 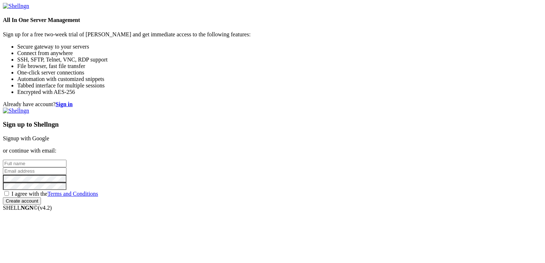 What do you see at coordinates (280, 53) in the screenshot?
I see `li: Connect from anywhere` at bounding box center [280, 53].